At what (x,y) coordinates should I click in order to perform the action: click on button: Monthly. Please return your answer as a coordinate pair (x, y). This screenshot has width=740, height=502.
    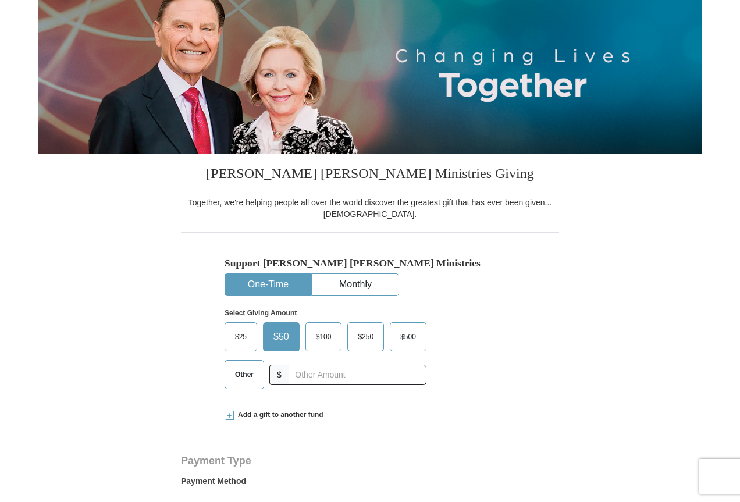
    Looking at the image, I should click on (356, 285).